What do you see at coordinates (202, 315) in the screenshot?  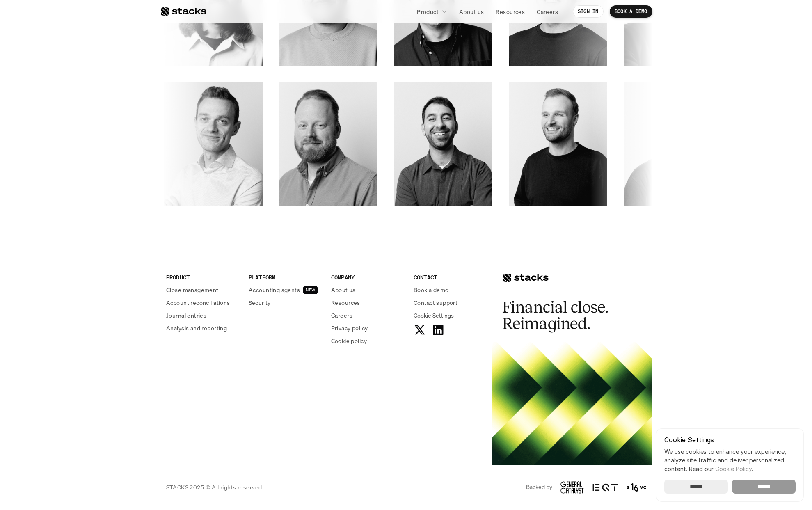 I see `a: Journal entries` at bounding box center [202, 315].